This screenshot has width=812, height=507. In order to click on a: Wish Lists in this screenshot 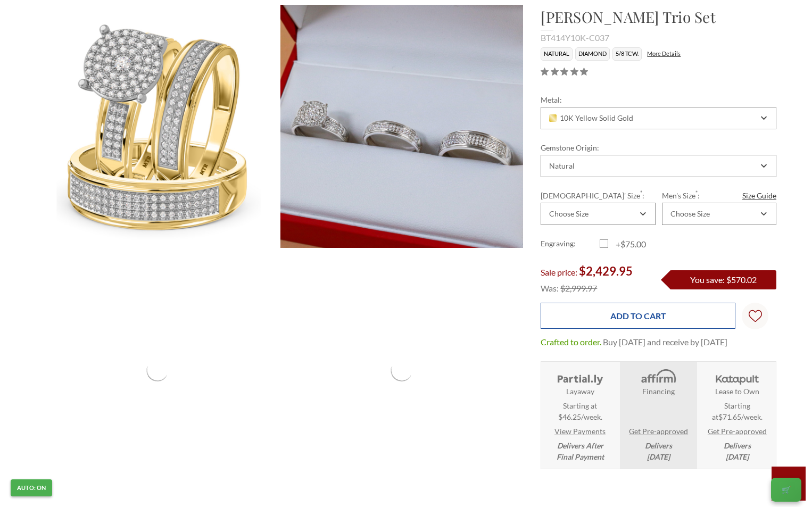, I will do `click(755, 316)`.